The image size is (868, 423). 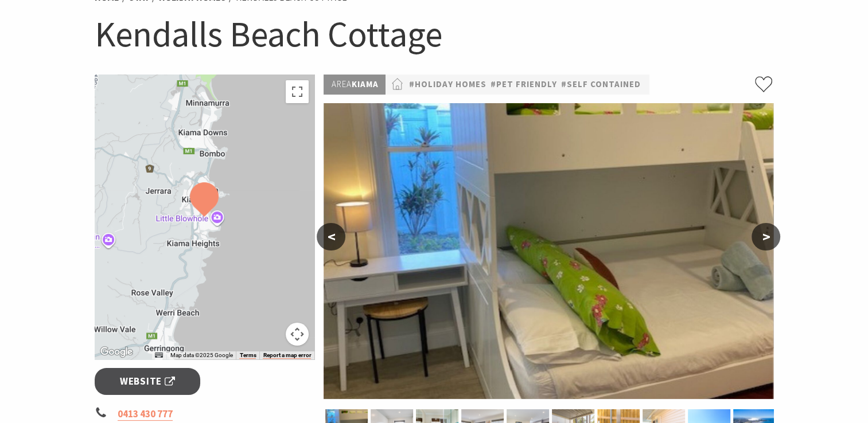 I want to click on span: Map data ©2025 Google, so click(x=201, y=355).